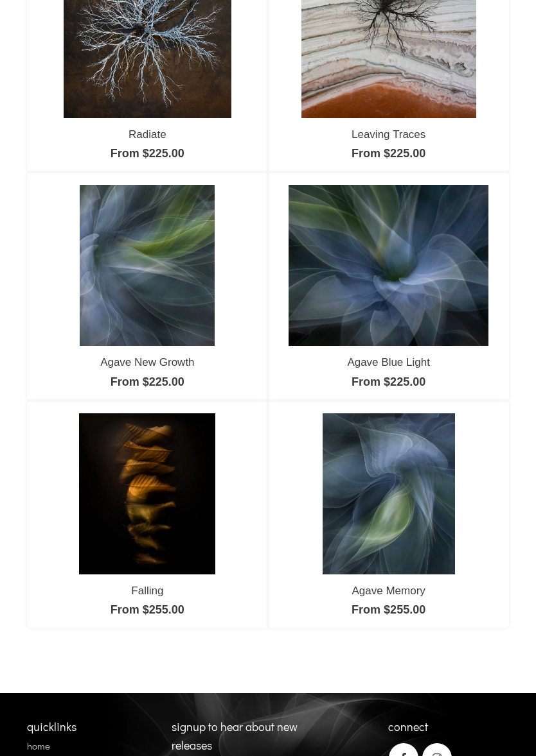  I want to click on span: signup to hear about new releases, so click(234, 736).